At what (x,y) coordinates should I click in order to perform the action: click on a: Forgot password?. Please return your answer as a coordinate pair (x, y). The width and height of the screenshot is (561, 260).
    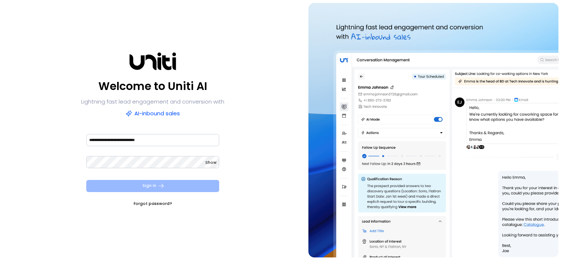
    Looking at the image, I should click on (153, 204).